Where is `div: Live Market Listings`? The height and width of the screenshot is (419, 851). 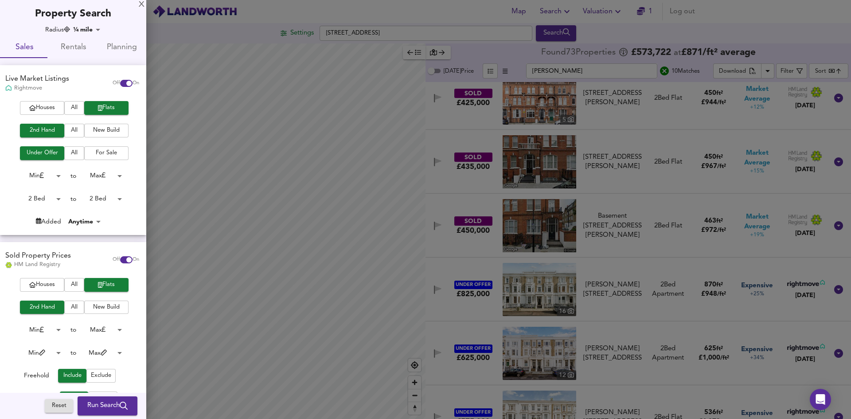
div: Live Market Listings is located at coordinates (37, 79).